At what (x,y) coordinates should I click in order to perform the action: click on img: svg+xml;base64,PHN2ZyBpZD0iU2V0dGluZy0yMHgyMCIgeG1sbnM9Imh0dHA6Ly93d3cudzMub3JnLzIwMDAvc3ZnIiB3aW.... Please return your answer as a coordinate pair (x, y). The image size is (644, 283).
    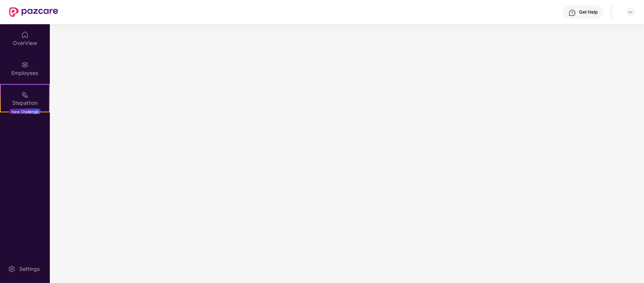
    Looking at the image, I should click on (12, 269).